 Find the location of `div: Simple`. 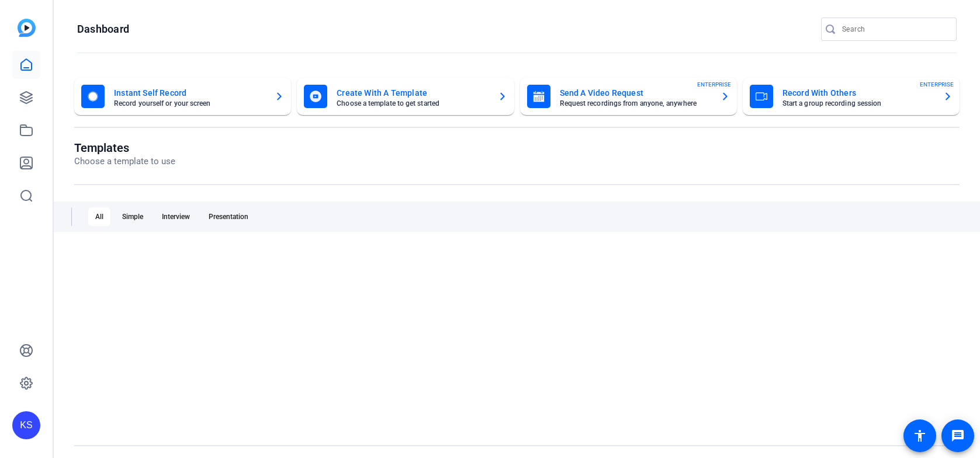

div: Simple is located at coordinates (133, 216).